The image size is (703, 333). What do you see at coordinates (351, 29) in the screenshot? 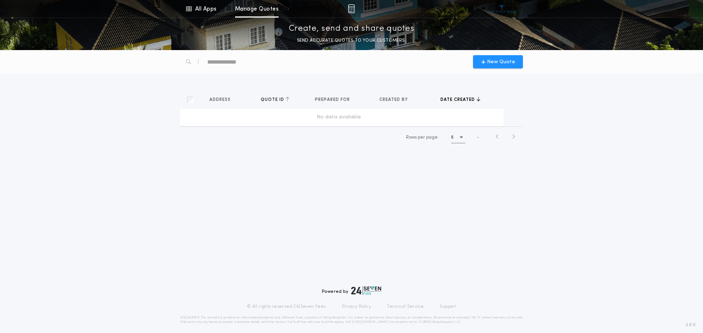
I see `p: Create, send and share quotes` at bounding box center [351, 29].